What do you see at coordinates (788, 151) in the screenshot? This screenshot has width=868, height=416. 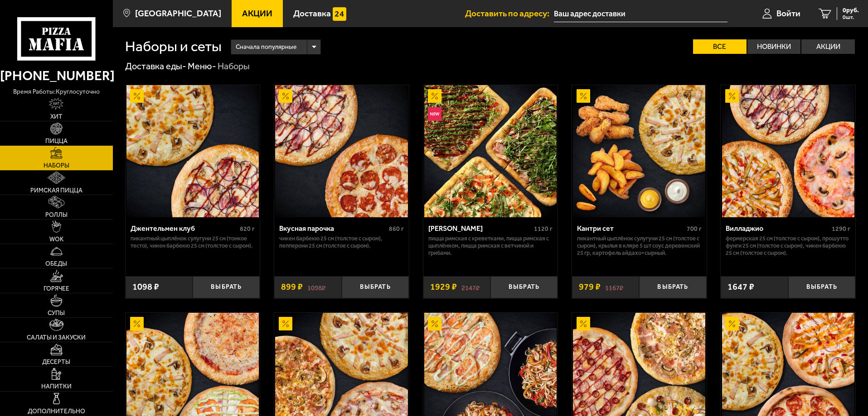 I see `a: АкционныйВилладжио` at bounding box center [788, 151].